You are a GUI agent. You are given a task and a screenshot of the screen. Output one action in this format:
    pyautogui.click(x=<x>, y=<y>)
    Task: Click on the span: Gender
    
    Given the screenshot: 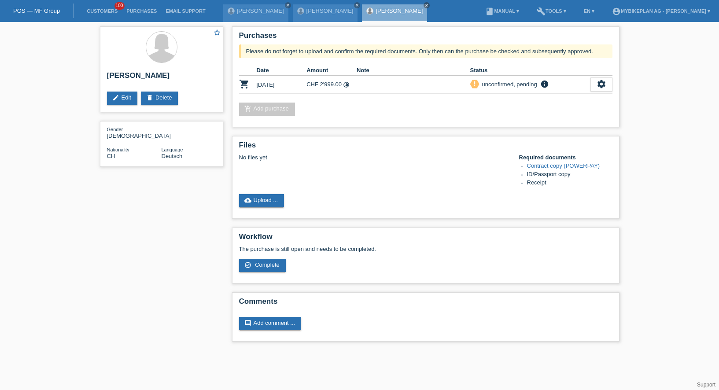 What is the action you would take?
    pyautogui.click(x=115, y=129)
    